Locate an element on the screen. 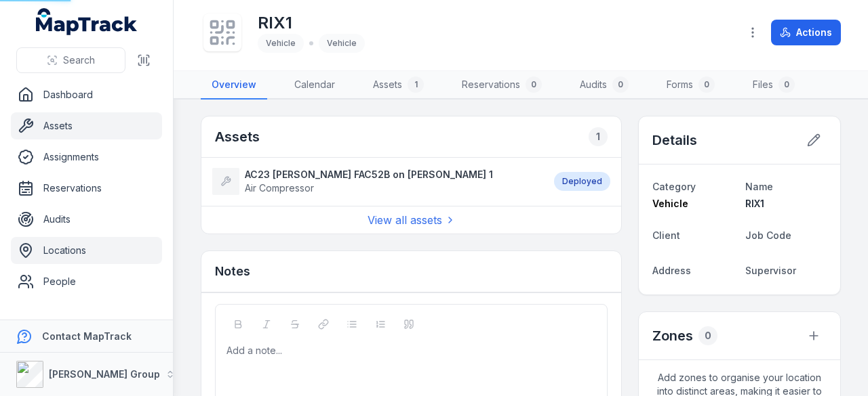 This screenshot has height=396, width=868. button: Actions is located at coordinates (806, 32).